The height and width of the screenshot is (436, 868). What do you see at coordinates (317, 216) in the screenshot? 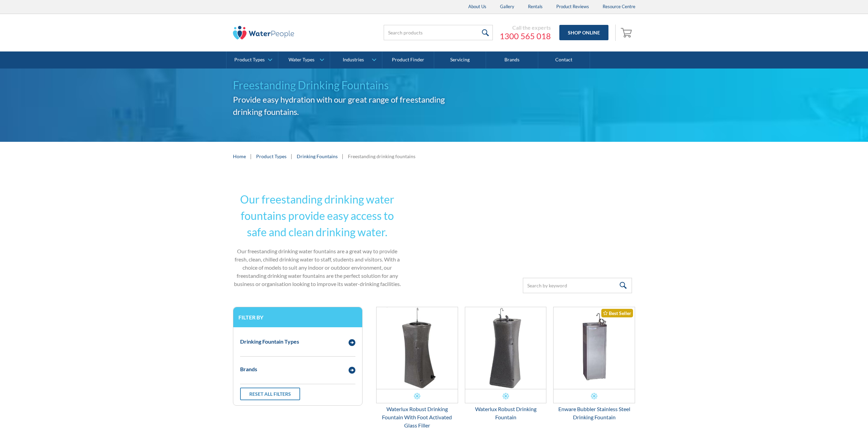
I see `h2: Our freestanding drinking water fountains provide easy access to safe and clean drinking water.` at bounding box center [317, 216].